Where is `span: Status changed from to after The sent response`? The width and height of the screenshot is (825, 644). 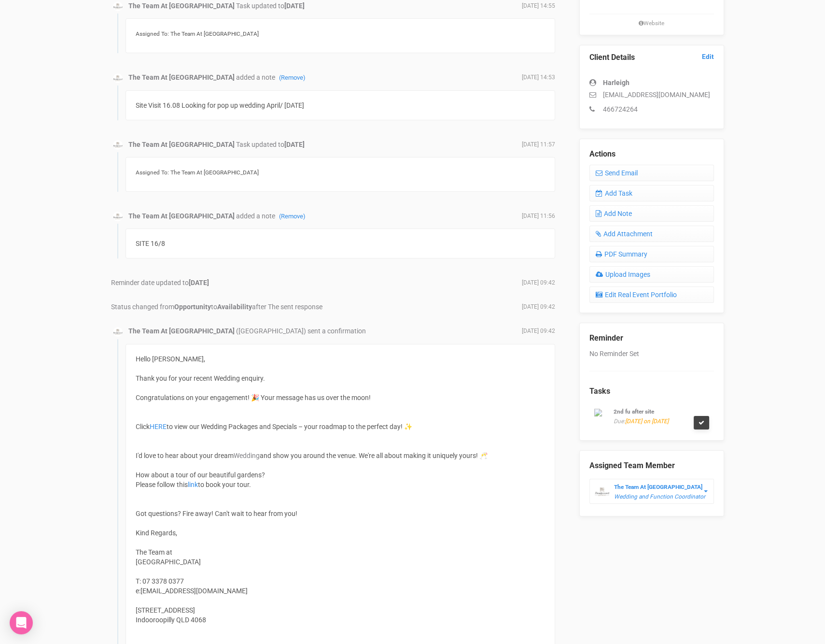 span: Status changed from to after The sent response is located at coordinates (217, 307).